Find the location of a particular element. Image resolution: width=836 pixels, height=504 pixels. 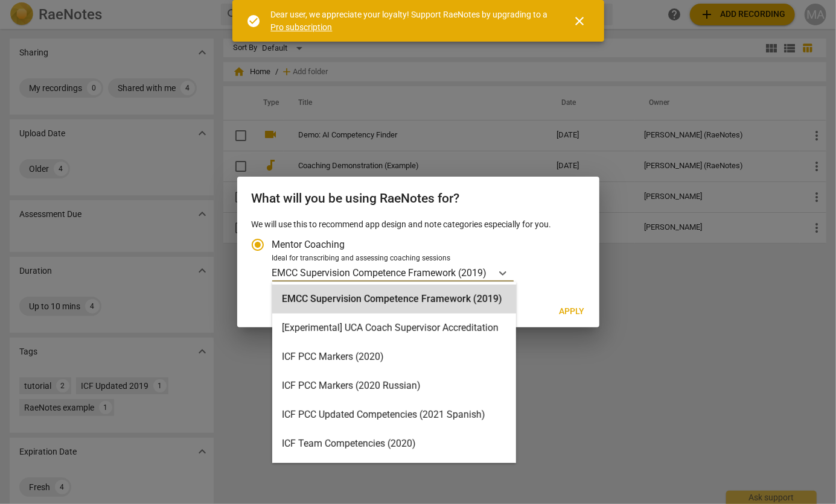

div: Dear user, we appreciate your loyalty! Support RaeNotes by upgrading to a is located at coordinates (411, 21).